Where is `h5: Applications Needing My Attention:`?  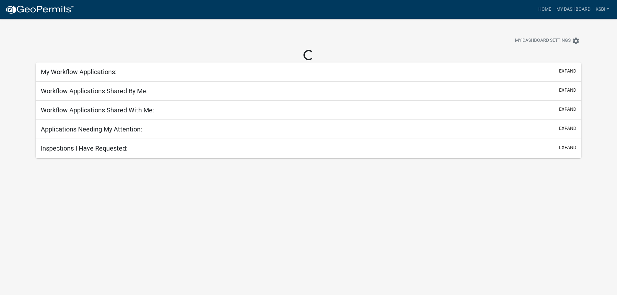 h5: Applications Needing My Attention: is located at coordinates (91, 129).